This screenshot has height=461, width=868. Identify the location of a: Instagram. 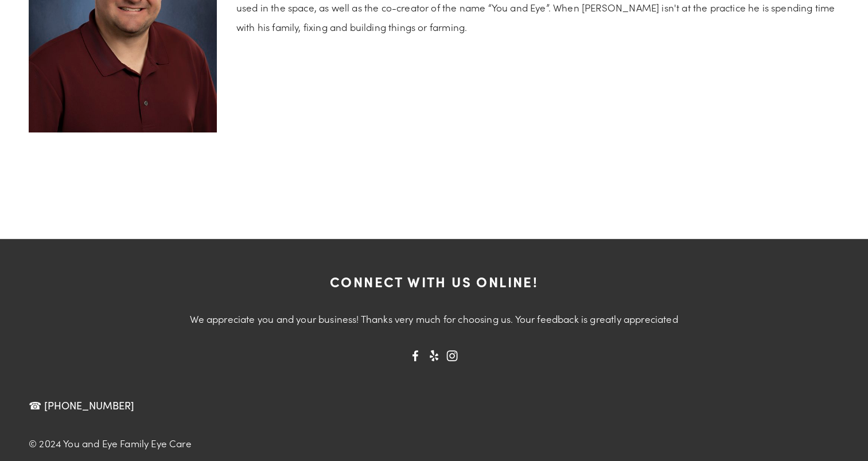
(452, 356).